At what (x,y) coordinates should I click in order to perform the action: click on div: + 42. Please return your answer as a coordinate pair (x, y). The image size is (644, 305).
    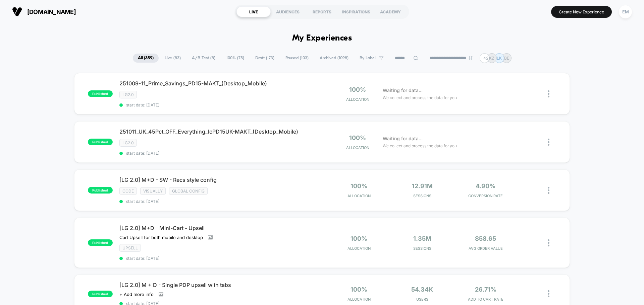
    Looking at the image, I should click on (485, 58).